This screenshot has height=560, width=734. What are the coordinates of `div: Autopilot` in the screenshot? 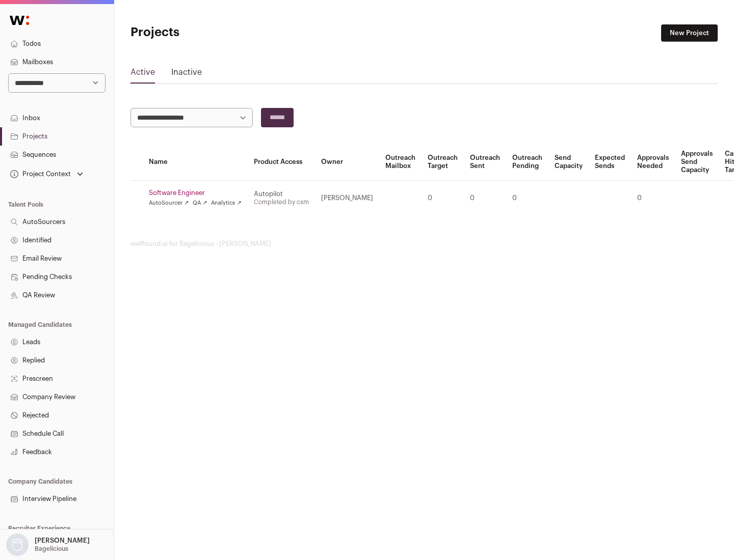 It's located at (281, 194).